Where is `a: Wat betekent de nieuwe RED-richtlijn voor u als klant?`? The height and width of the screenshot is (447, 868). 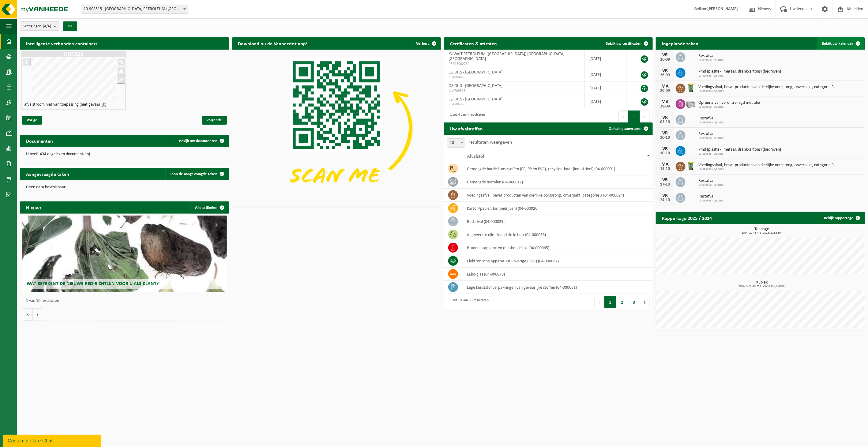
a: Wat betekent de nieuwe RED-richtlijn voor u als klant? is located at coordinates (124, 254).